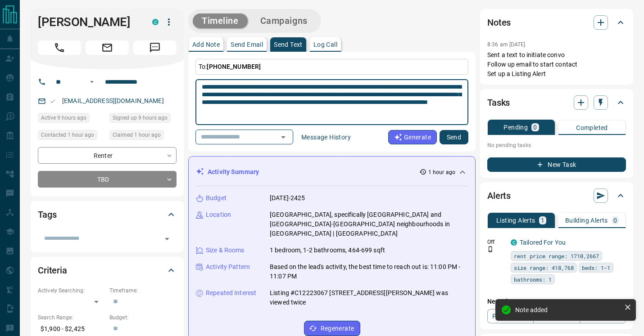  Describe the element at coordinates (225, 250) in the screenshot. I see `p: Size & Rooms` at that location.